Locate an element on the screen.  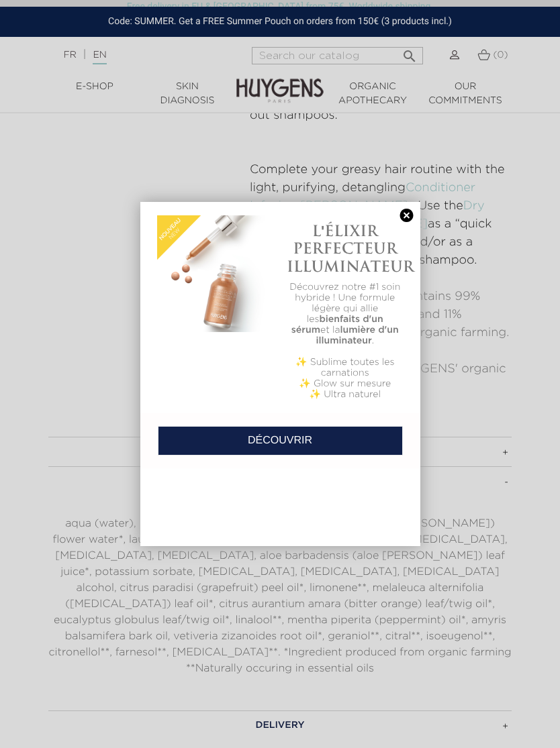
a: DÉCOUVRIR is located at coordinates (280, 440).